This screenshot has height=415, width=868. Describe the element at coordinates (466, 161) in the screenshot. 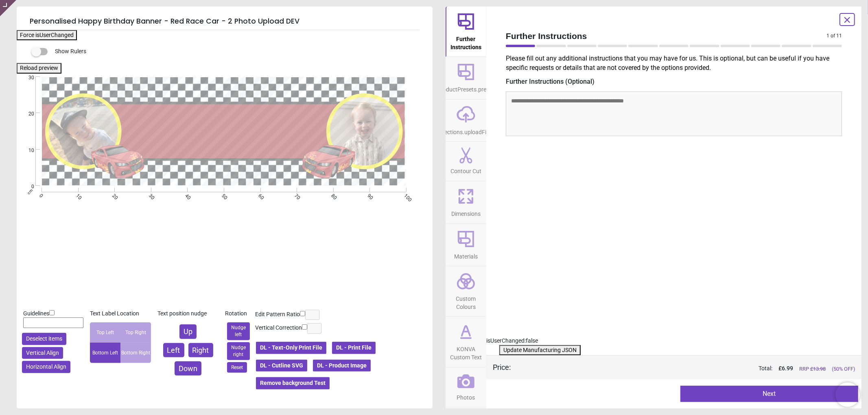

I see `button: Contour Cut` at that location.